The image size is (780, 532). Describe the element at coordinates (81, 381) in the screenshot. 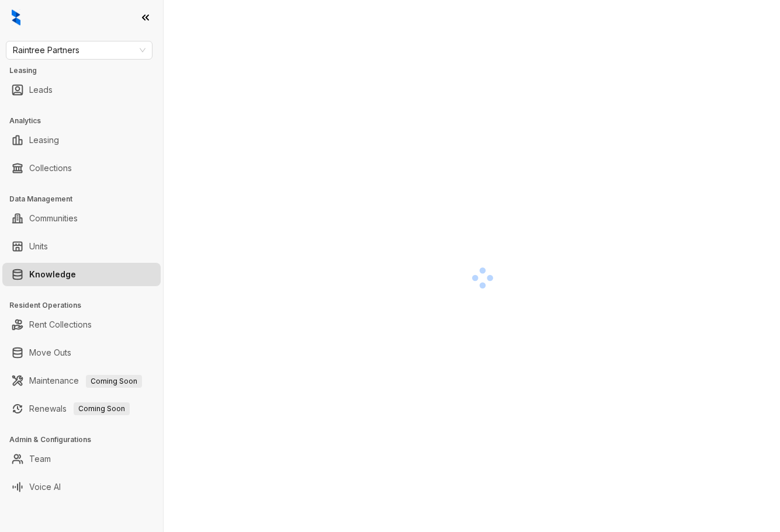

I see `li: Maintenance` at that location.